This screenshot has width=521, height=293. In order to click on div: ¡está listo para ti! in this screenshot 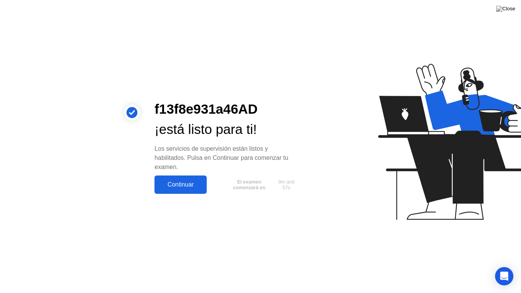, I will do `click(227, 129)`.